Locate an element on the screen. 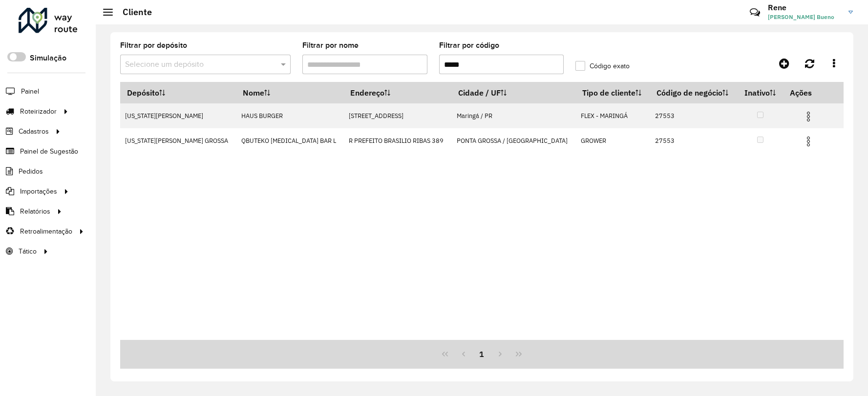  span: Cadastros is located at coordinates (34, 131).